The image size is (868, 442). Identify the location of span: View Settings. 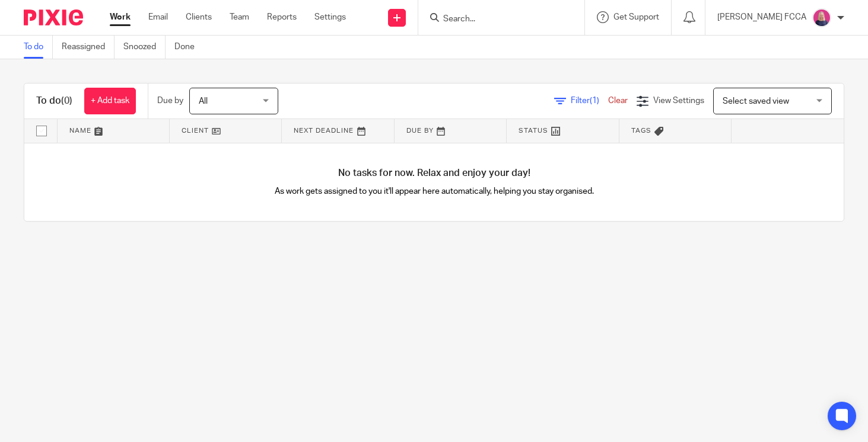
(679, 100).